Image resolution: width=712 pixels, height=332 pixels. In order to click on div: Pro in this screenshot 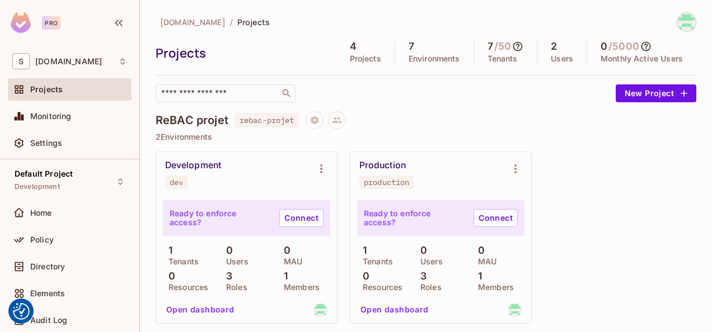, I will do `click(51, 23)`.